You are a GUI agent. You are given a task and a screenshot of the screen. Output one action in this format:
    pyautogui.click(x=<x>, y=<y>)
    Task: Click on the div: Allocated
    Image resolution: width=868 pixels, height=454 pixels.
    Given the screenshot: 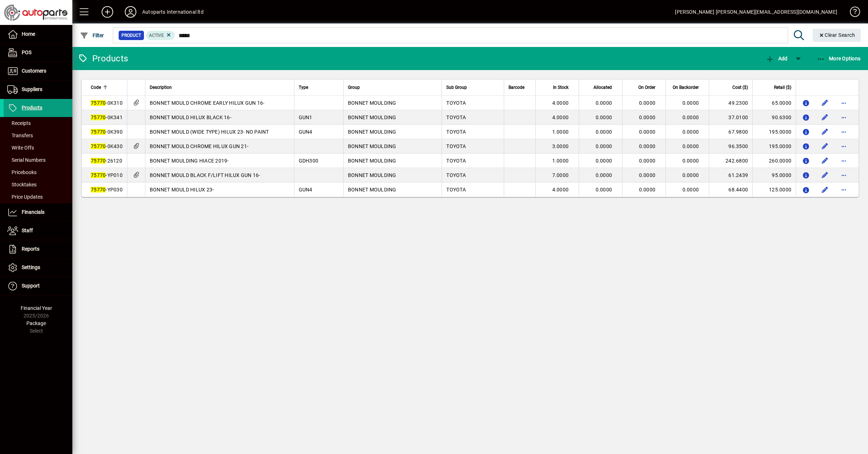 What is the action you would take?
    pyautogui.click(x=601, y=87)
    